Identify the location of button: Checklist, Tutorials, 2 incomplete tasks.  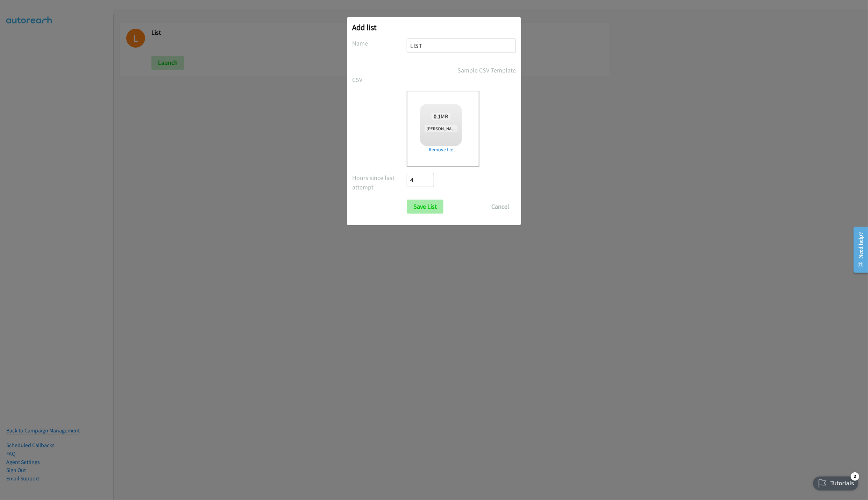
(27, 14).